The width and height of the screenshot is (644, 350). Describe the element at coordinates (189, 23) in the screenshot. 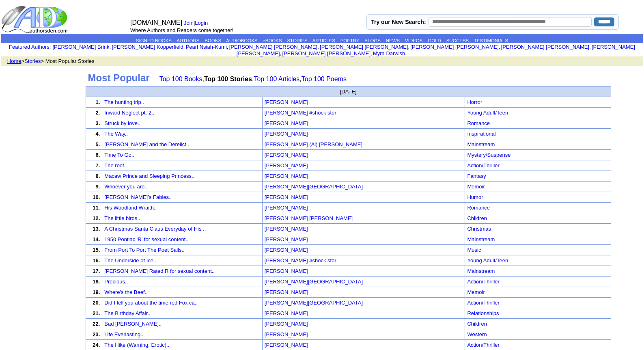

I see `a: Join` at that location.